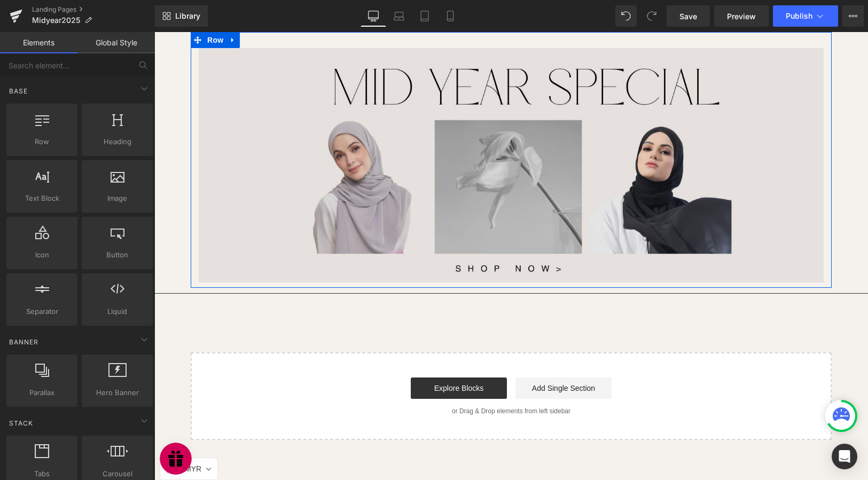 This screenshot has width=868, height=480. What do you see at coordinates (688, 16) in the screenshot?
I see `span: Save` at bounding box center [688, 16].